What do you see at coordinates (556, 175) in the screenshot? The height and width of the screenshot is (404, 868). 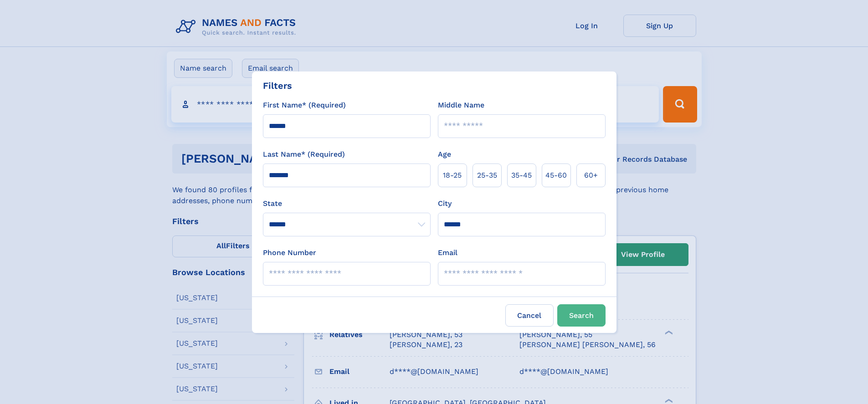 I see `span: 45‑60` at bounding box center [556, 175].